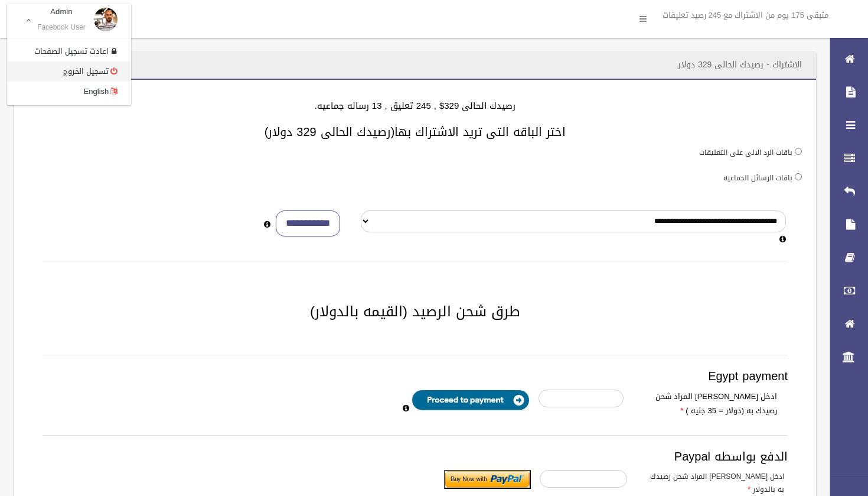  I want to click on a: admin Facebook User, so click(69, 21).